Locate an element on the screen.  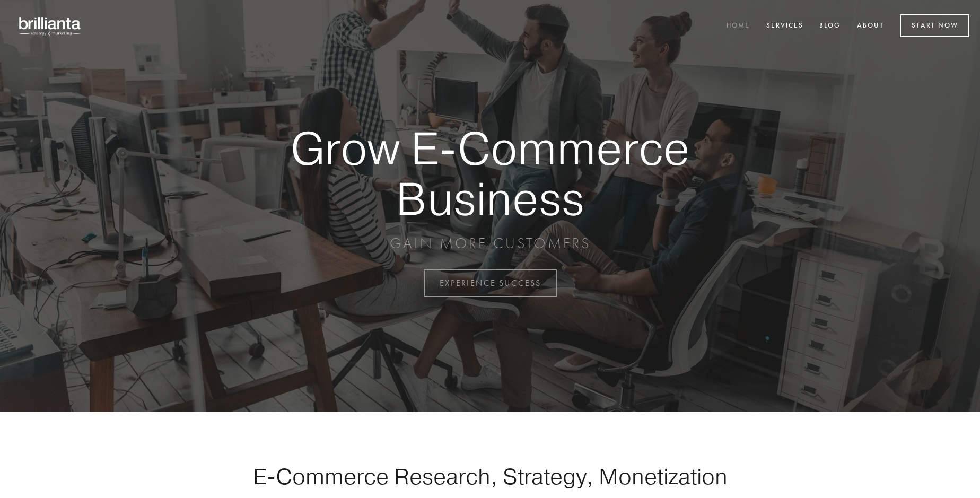
a: Services is located at coordinates (785, 26).